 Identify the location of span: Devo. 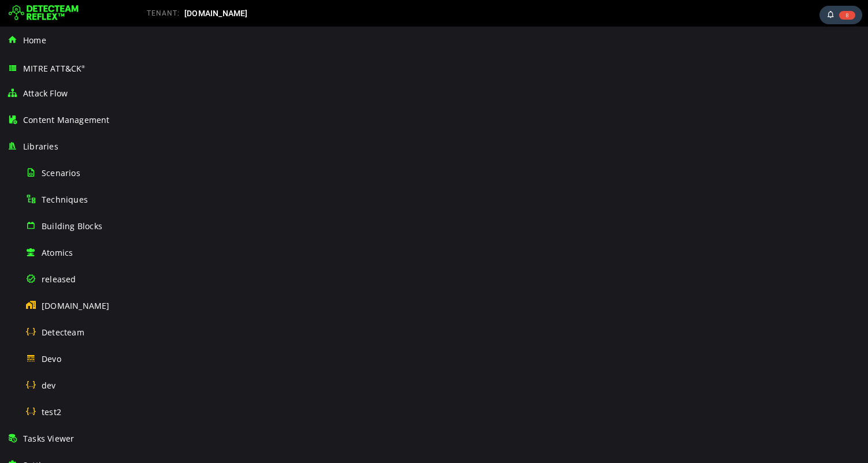
(51, 359).